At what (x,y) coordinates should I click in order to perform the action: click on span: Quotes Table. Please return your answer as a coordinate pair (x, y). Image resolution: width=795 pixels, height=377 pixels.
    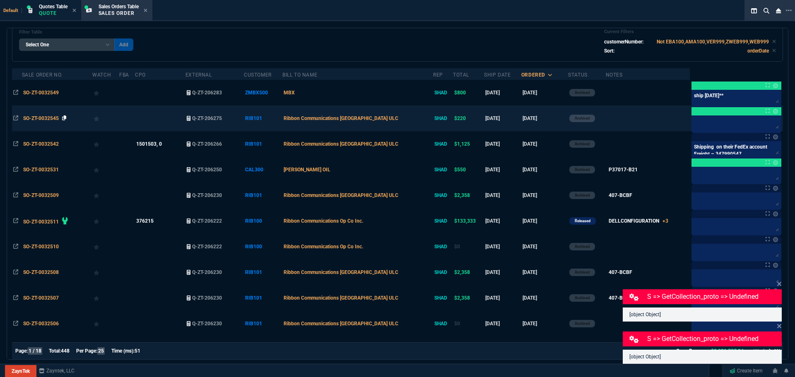
    Looking at the image, I should click on (53, 7).